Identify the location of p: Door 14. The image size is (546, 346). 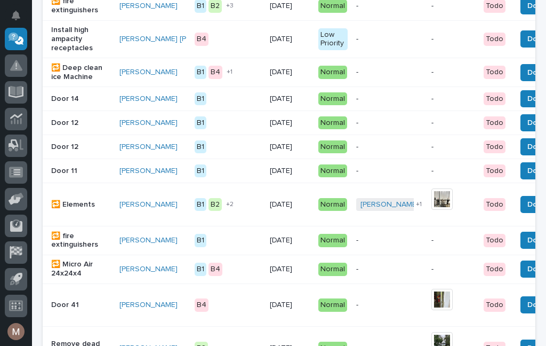
(81, 99).